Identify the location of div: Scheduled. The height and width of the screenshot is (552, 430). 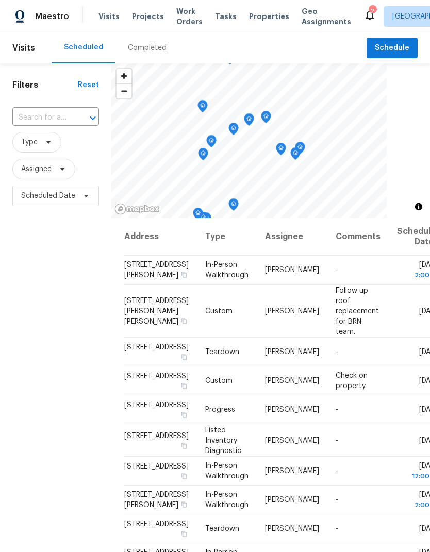
(83, 47).